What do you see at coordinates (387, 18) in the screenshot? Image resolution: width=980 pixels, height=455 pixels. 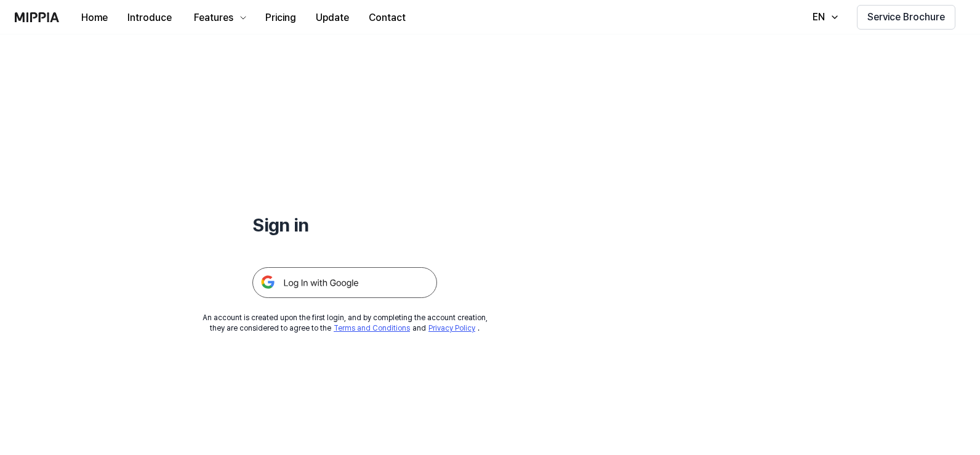 I see `a: Contact` at bounding box center [387, 18].